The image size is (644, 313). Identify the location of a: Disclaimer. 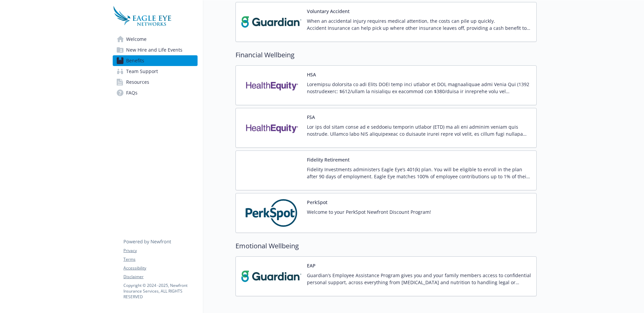
(160, 277).